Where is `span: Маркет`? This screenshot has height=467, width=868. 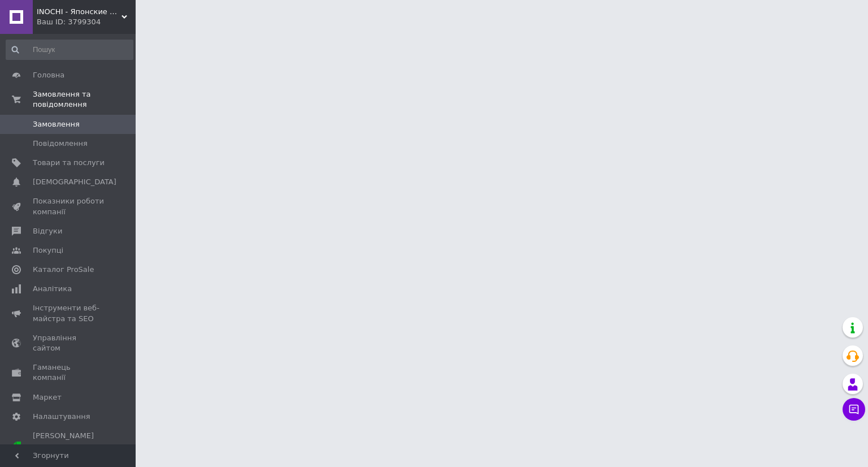 span: Маркет is located at coordinates (47, 397).